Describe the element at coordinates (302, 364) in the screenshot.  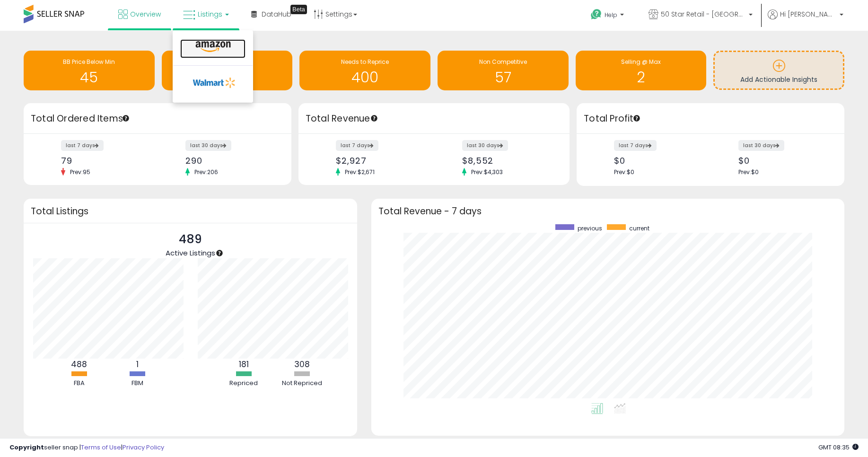
I see `b: 308` at that location.